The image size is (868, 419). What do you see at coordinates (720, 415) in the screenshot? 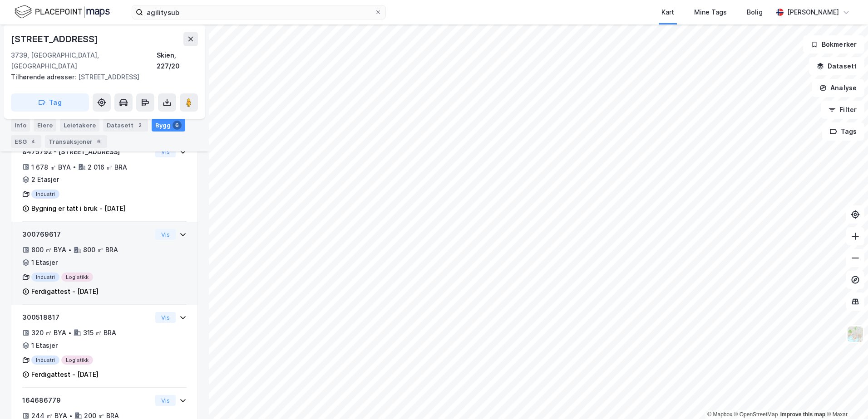
I see `a: Mapbox` at bounding box center [720, 415].